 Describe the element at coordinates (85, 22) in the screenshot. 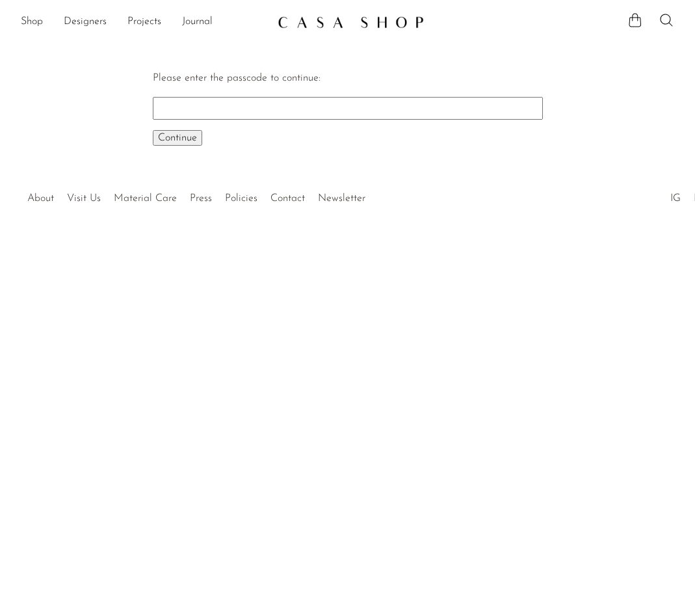

I see `a: Designers` at that location.